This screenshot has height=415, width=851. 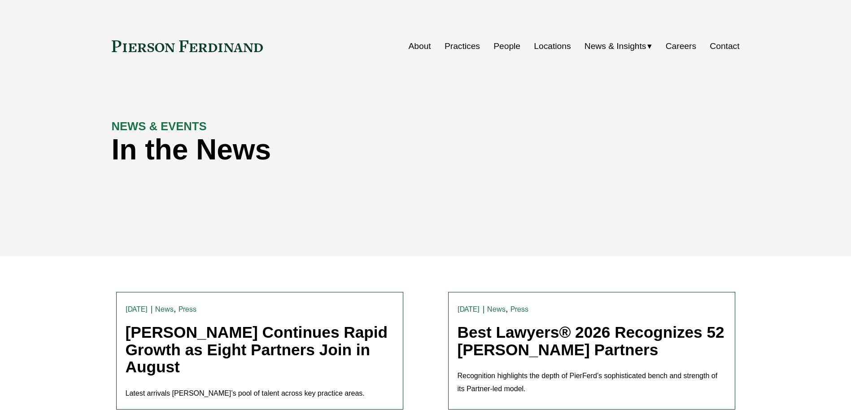 What do you see at coordinates (507, 46) in the screenshot?
I see `a: People` at bounding box center [507, 46].